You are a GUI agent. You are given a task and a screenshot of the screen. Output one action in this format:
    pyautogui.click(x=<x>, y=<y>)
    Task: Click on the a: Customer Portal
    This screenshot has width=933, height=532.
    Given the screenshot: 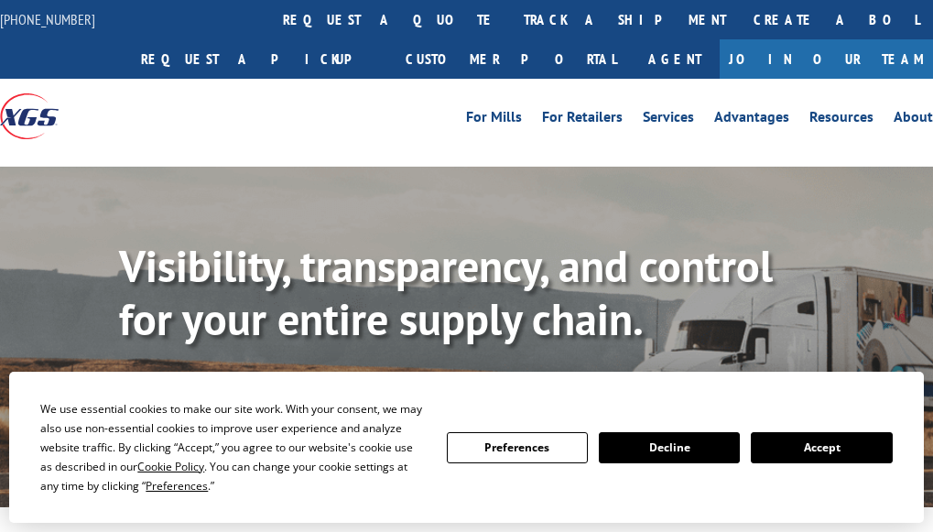 What is the action you would take?
    pyautogui.click(x=511, y=59)
    